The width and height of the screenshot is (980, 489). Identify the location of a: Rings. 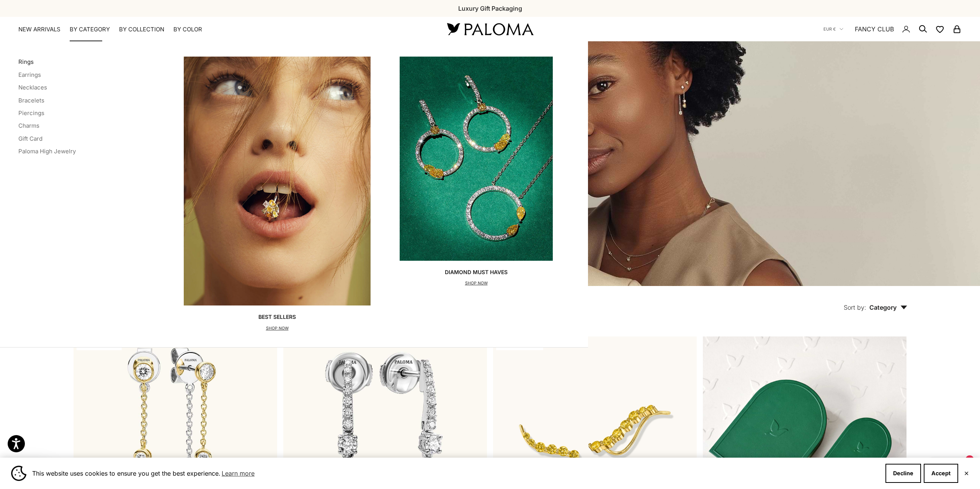
(26, 61).